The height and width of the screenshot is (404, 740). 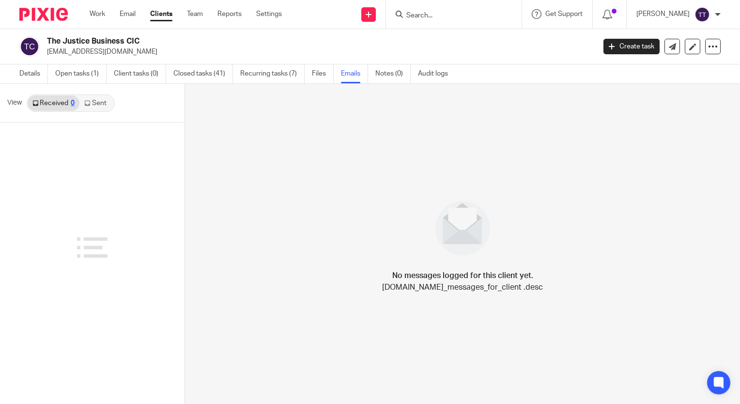 What do you see at coordinates (33, 74) in the screenshot?
I see `a: Details` at bounding box center [33, 74].